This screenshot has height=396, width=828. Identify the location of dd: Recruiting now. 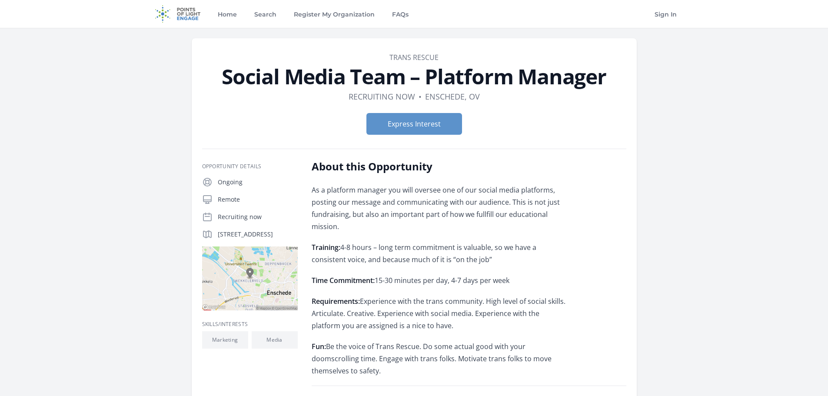
(382, 97).